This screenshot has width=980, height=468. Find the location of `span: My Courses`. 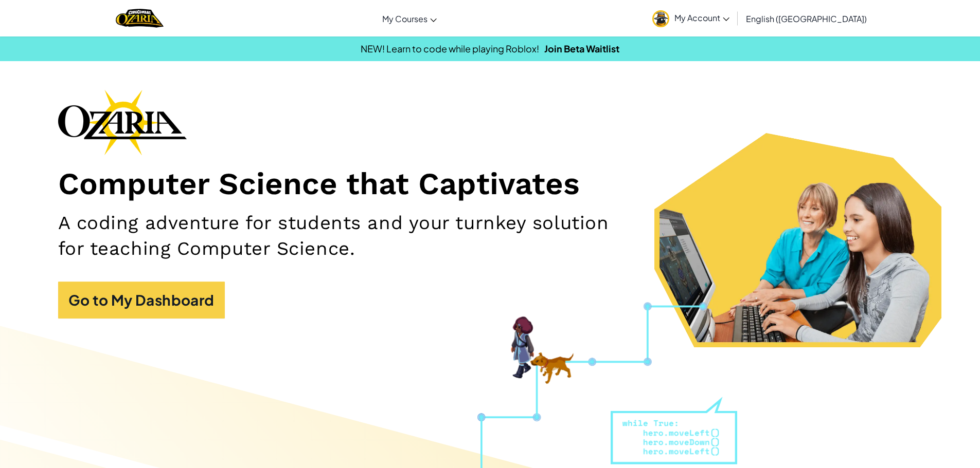

span: My Courses is located at coordinates (405, 18).